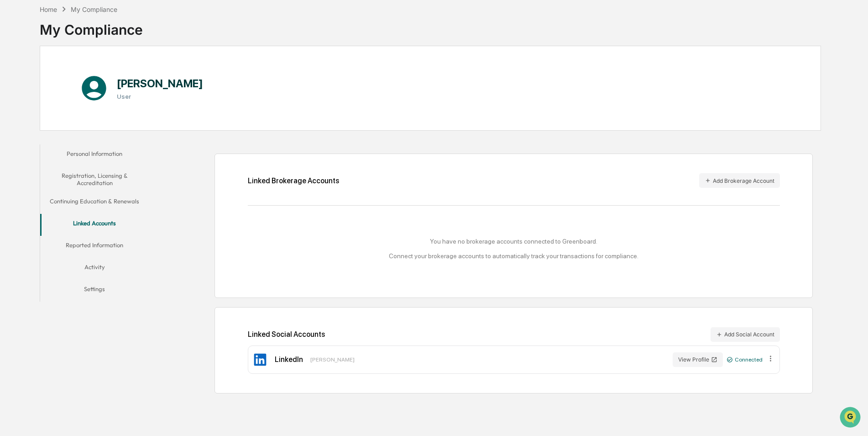 The height and width of the screenshot is (436, 868). What do you see at coordinates (90, 75) in the screenshot?
I see `div: Start new chat` at bounding box center [90, 75].